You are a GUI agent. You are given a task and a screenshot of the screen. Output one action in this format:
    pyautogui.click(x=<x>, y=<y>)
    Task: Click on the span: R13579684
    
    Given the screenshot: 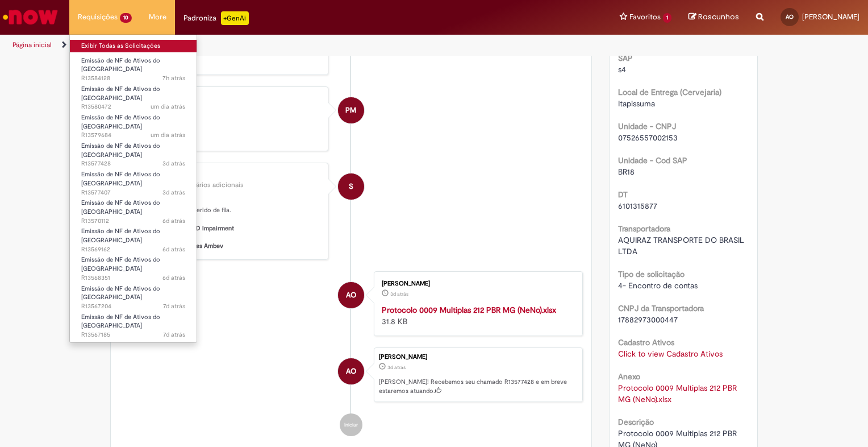 What is the action you would take?
    pyautogui.click(x=133, y=135)
    